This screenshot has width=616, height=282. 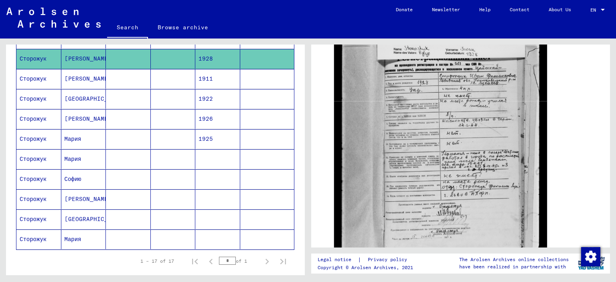 What do you see at coordinates (591, 256) in the screenshot?
I see `div: Change consent` at bounding box center [591, 256].